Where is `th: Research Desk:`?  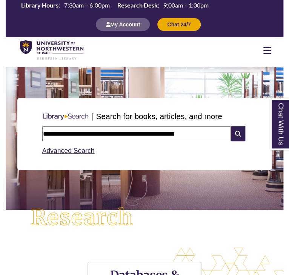 th: Research Desk: is located at coordinates (137, 5).